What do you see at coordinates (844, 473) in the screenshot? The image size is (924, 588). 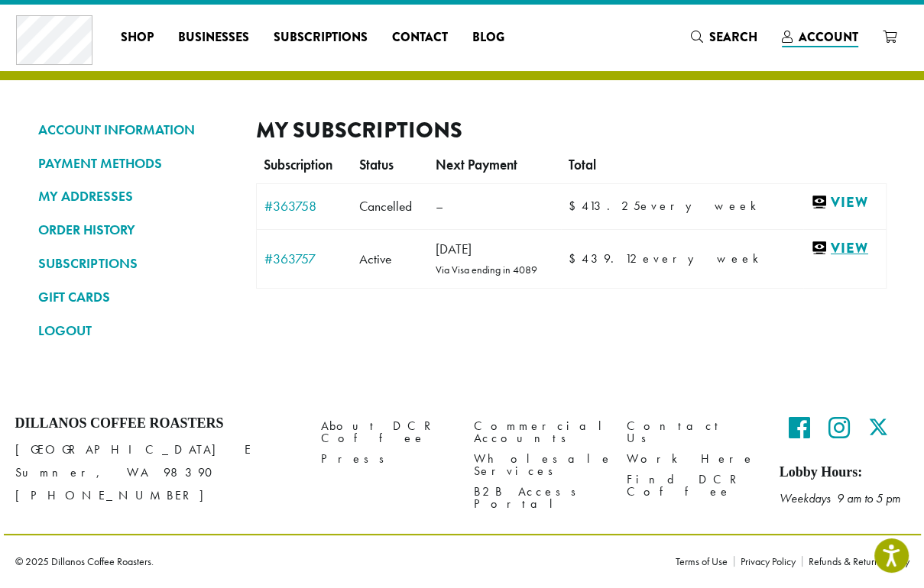 I see `h5: Lobby Hours:` at bounding box center [844, 473].